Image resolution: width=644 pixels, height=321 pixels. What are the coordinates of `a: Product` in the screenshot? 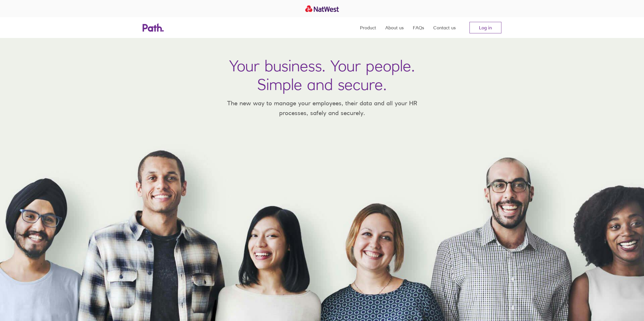 It's located at (368, 28).